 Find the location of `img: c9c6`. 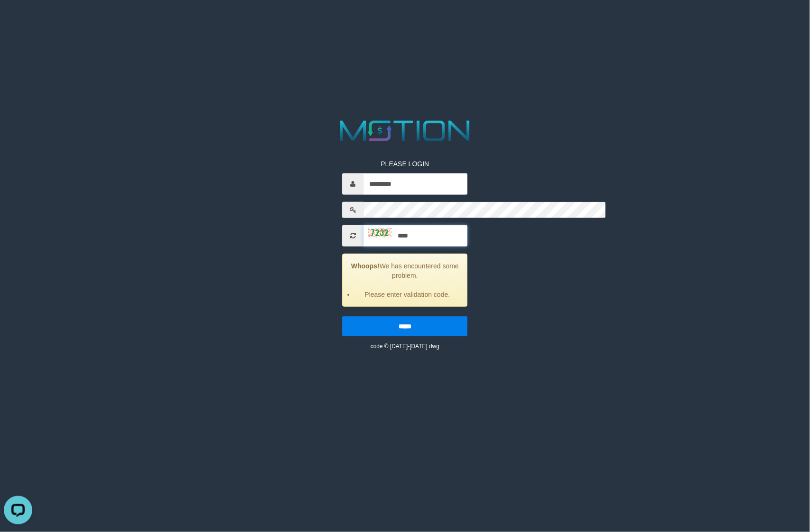

img: c9c6 is located at coordinates (380, 233).